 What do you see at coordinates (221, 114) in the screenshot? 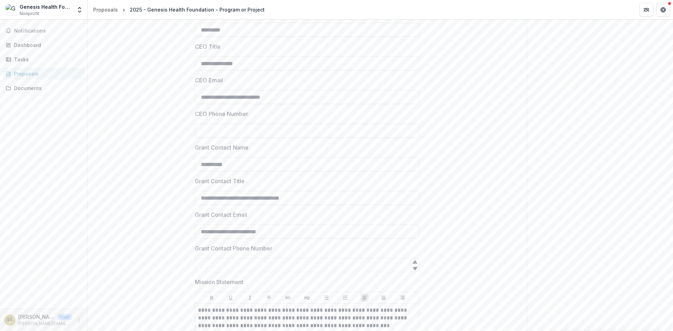
I see `p: CEO Phone Number` at bounding box center [221, 114].